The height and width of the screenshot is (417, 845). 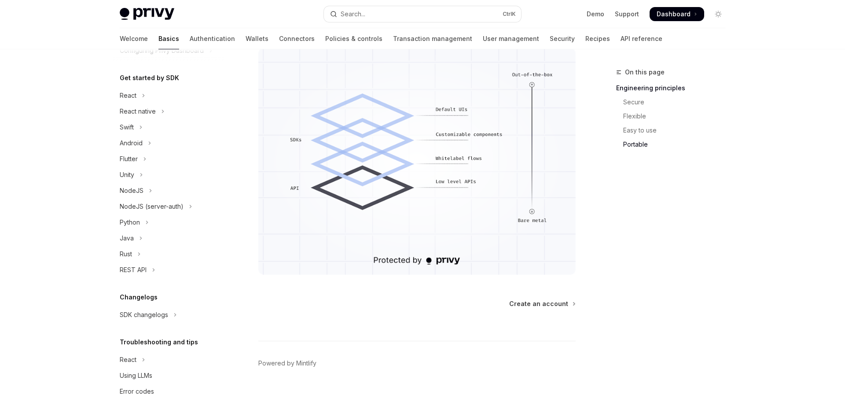 I want to click on span: On this page, so click(x=645, y=72).